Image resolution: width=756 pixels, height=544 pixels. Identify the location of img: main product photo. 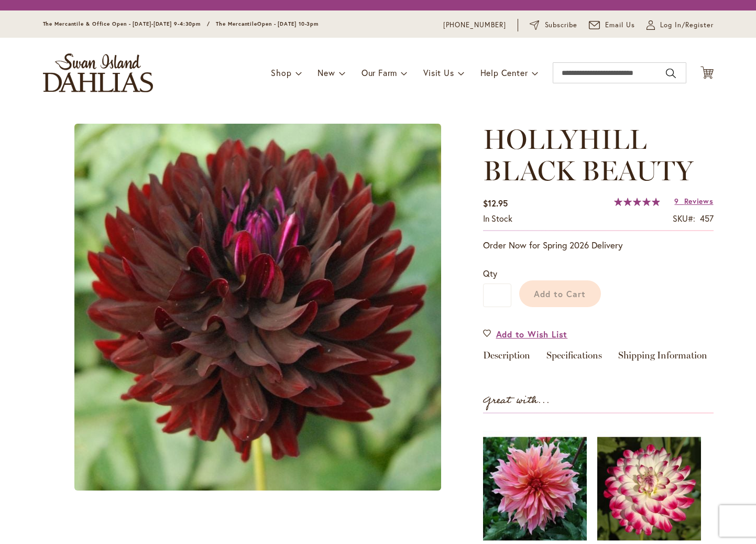
(258, 307).